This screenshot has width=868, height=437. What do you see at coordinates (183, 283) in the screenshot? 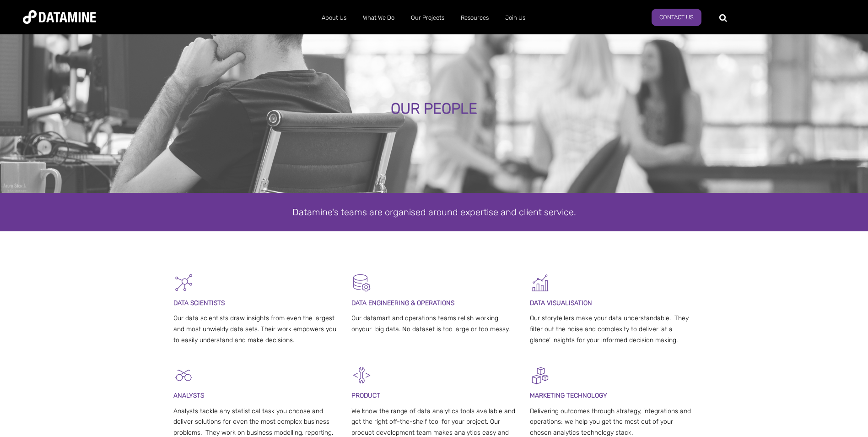
I see `img: Graph - Network` at bounding box center [183, 283].